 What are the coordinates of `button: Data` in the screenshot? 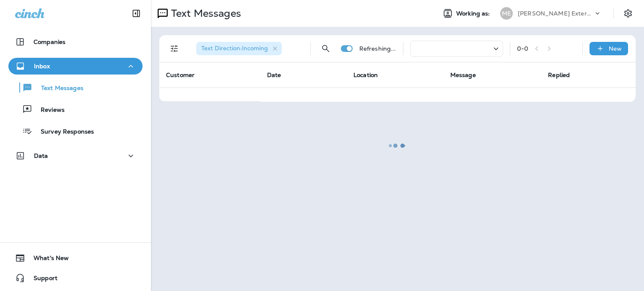 It's located at (75, 156).